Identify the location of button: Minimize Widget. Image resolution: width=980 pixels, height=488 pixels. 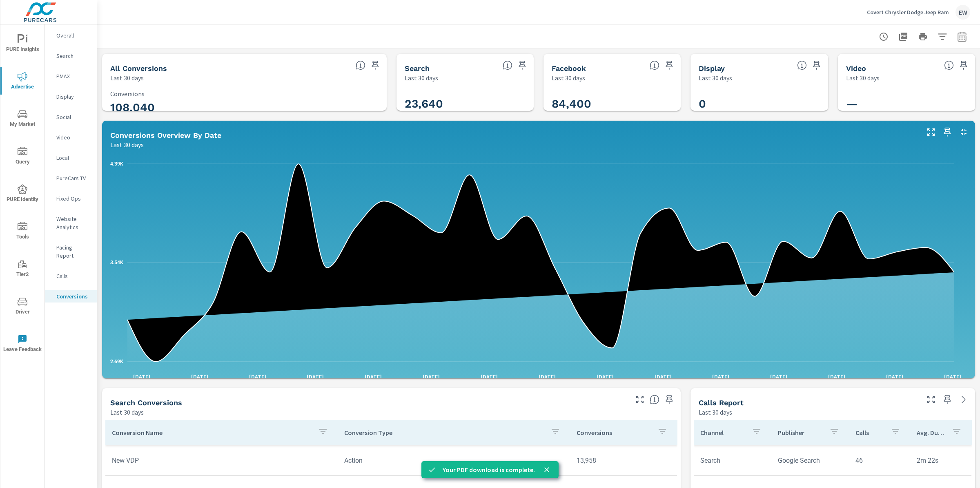
(964, 132).